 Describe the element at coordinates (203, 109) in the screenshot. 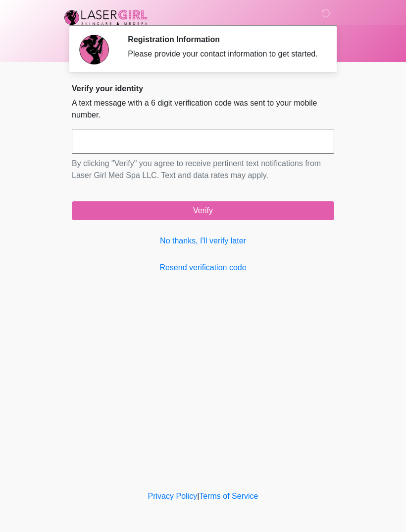

I see `p: A text message with a 6 digit verification code was sent to your mobile number.` at that location.